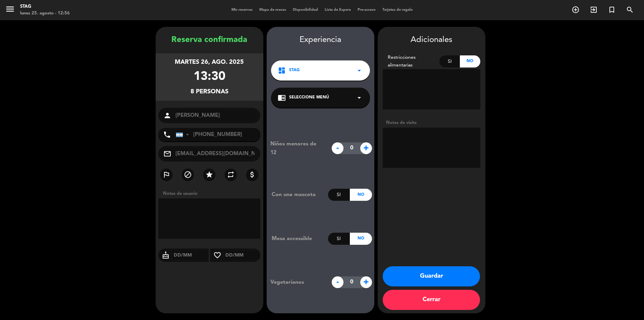 This screenshot has height=320, width=644. I want to click on i: block, so click(187, 175).